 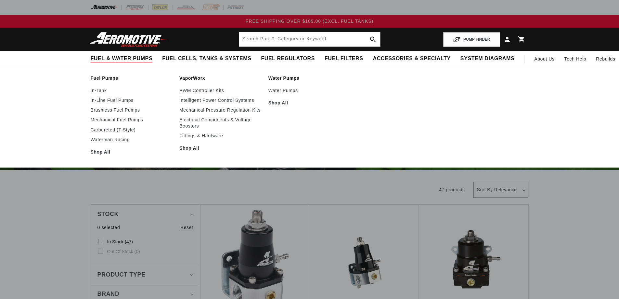 I want to click on a: Fuel Pumps, so click(x=132, y=78).